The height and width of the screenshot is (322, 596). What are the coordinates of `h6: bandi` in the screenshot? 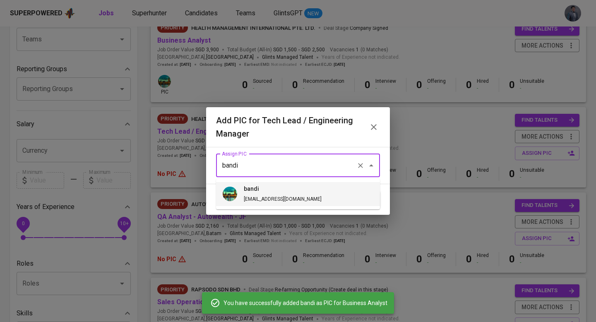 It's located at (283, 189).